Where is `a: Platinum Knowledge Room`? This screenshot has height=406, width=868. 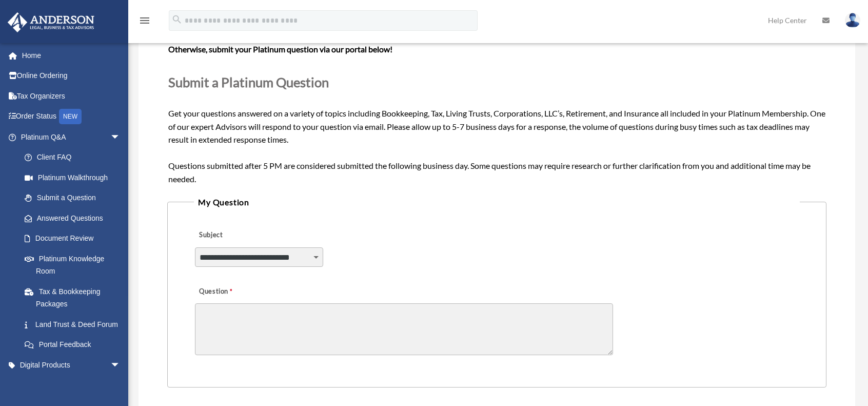
a: Platinum Knowledge Room is located at coordinates (75, 265).